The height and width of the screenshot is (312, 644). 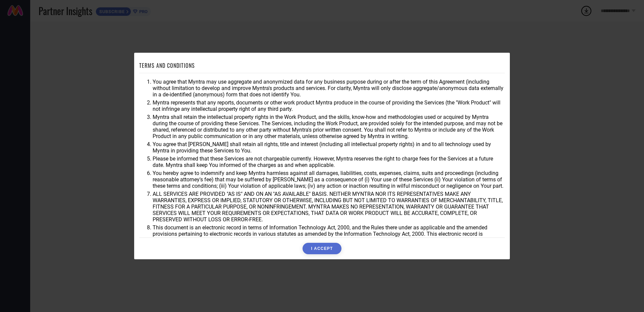 I want to click on li: This document is an electronic record in terms of Information Technology Act, 2000, and the Rules..., so click(x=329, y=234).